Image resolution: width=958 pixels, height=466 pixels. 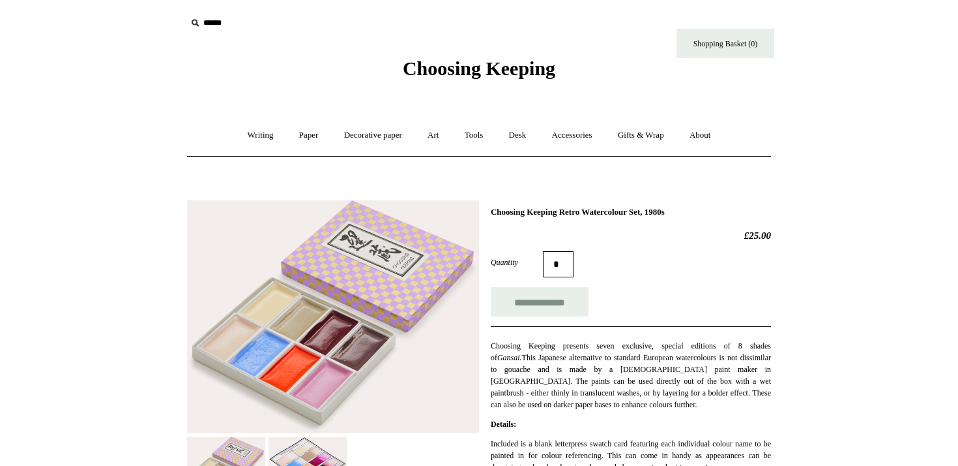 I want to click on a: Paper, so click(x=309, y=135).